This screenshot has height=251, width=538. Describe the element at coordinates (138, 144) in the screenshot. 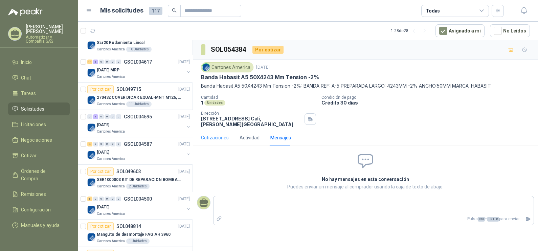

I see `p: GSOL004587` at that location.